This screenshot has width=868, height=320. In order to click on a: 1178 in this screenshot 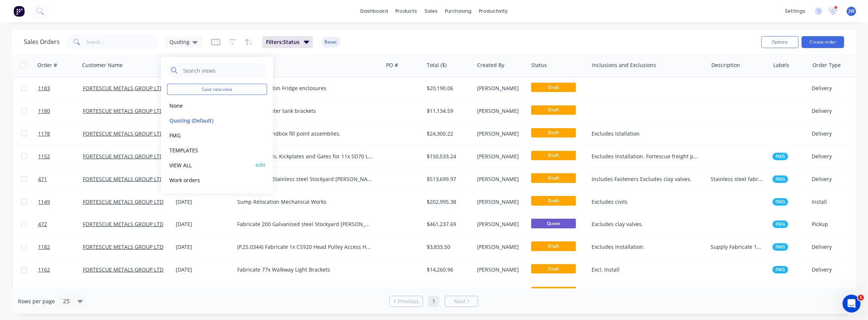, I will do `click(60, 134)`.